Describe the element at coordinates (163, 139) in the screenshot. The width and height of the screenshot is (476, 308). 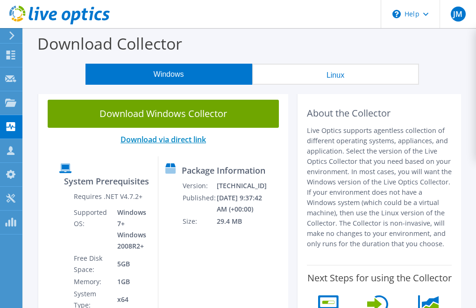
I see `a: Download via direct link` at that location.